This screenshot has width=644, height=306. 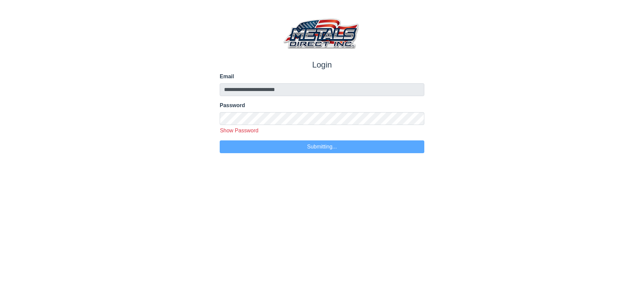 What do you see at coordinates (322, 147) in the screenshot?
I see `button: Submitting...` at bounding box center [322, 147].